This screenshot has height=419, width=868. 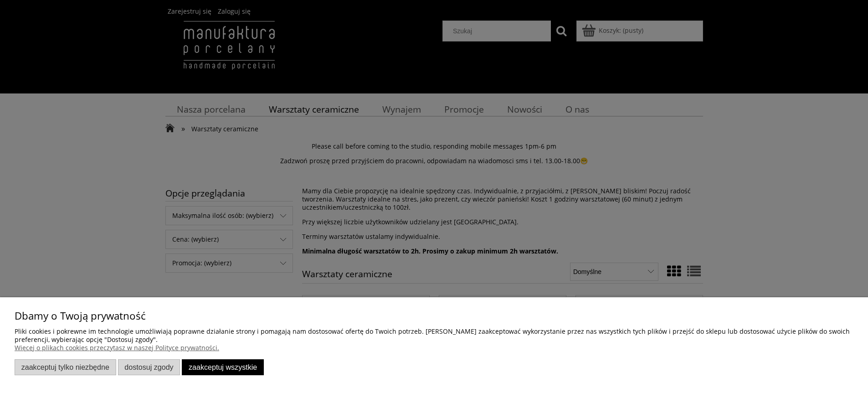 I want to click on button: Zaakceptuj wszystkie, so click(x=223, y=367).